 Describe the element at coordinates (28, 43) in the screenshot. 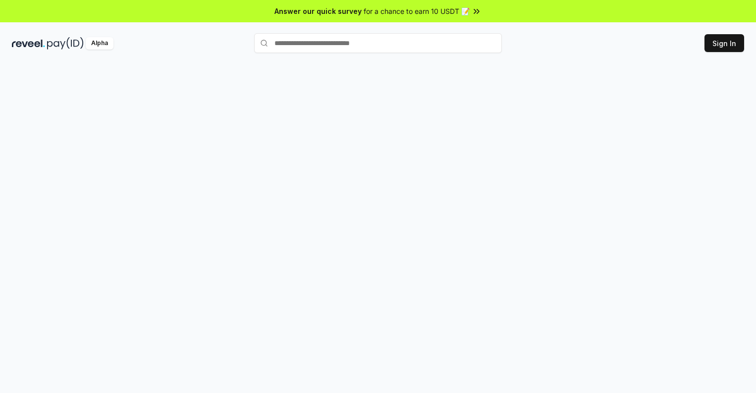

I see `img: reveel_dark` at that location.